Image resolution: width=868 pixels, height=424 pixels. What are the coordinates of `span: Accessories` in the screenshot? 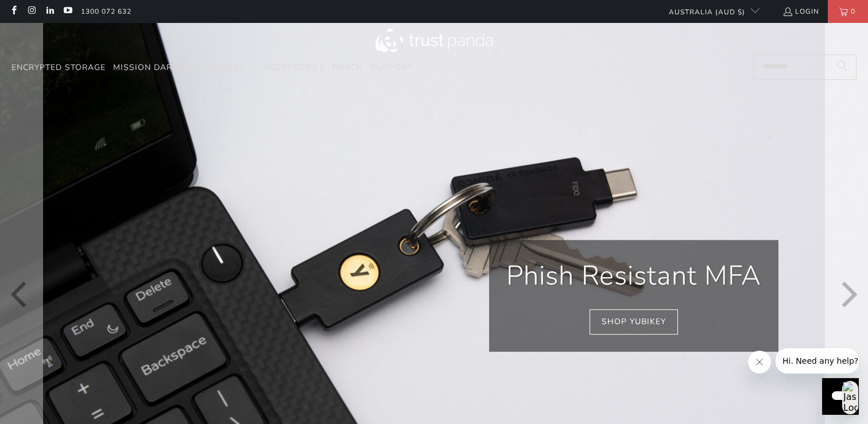 It's located at (294, 67).